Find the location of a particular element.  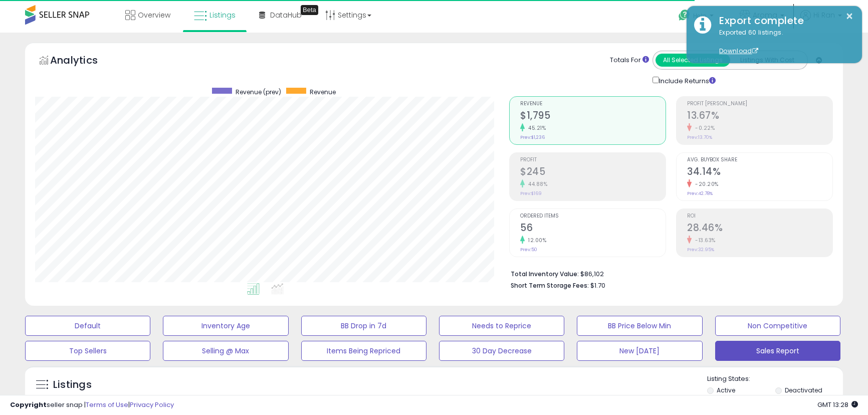

small: Prev: $169 is located at coordinates (531, 193).